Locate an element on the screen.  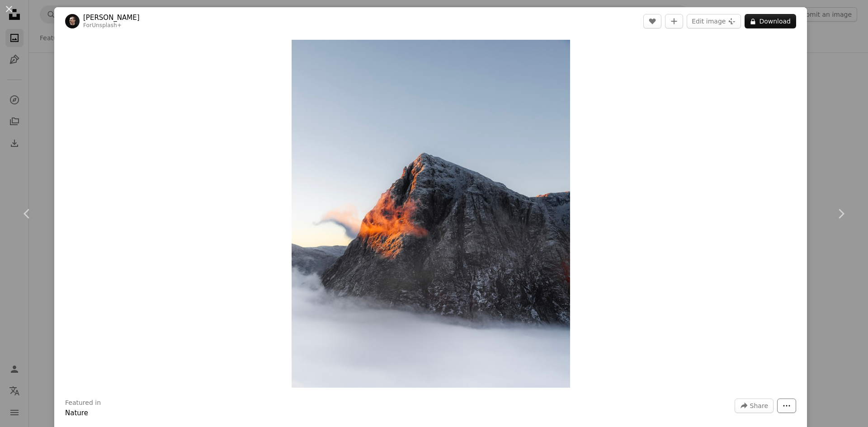
button: Download is located at coordinates (770, 22).